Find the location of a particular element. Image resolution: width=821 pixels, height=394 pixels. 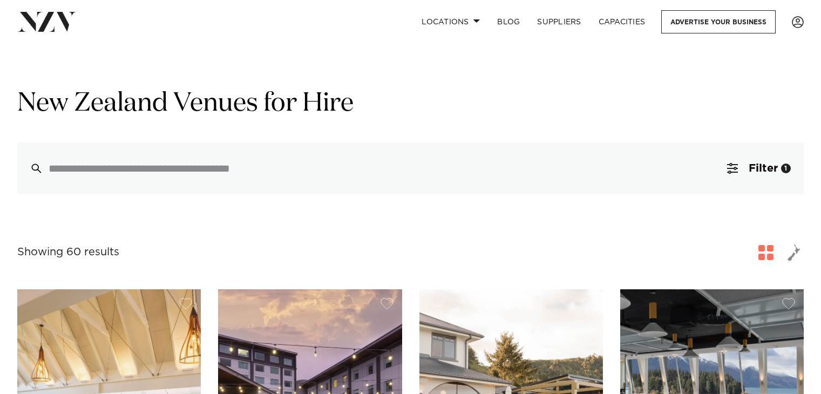

div: Showing 60 results is located at coordinates (68, 252).